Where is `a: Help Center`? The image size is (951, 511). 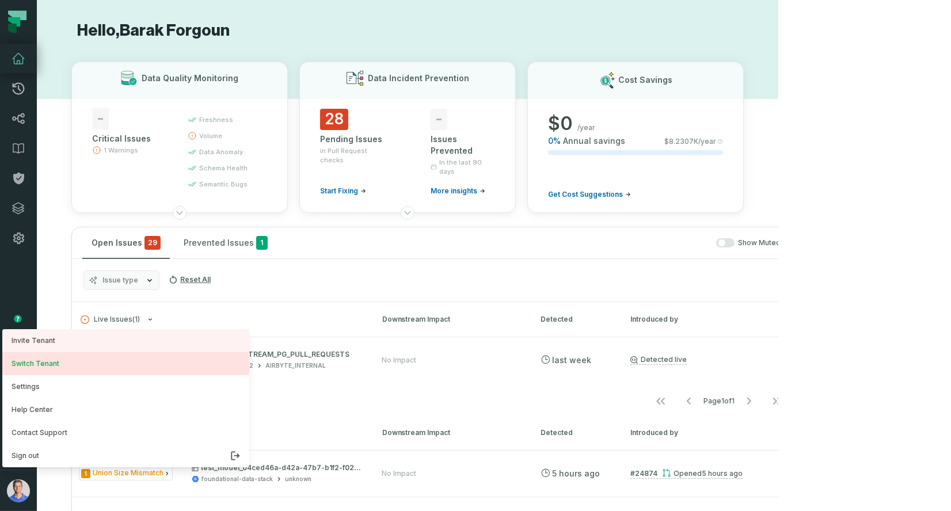 a: Help Center is located at coordinates (125, 410).